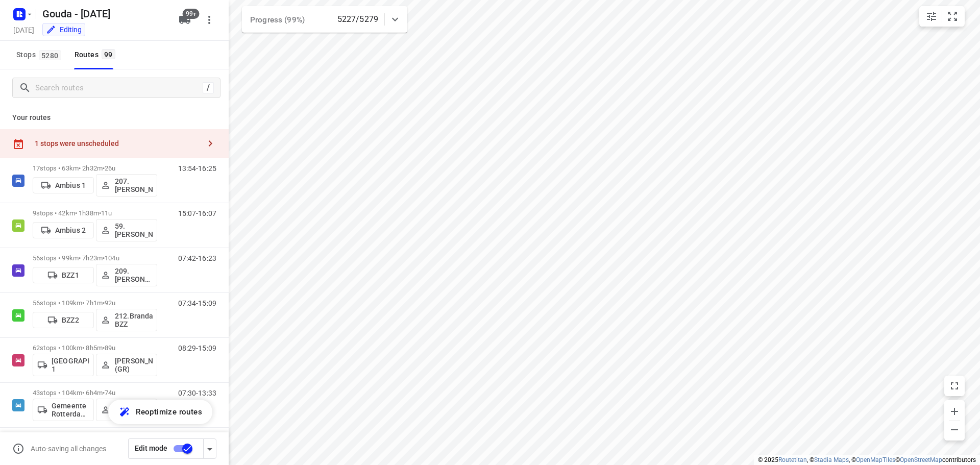 This screenshot has height=465, width=980. What do you see at coordinates (209, 20) in the screenshot?
I see `button: More` at bounding box center [209, 20].